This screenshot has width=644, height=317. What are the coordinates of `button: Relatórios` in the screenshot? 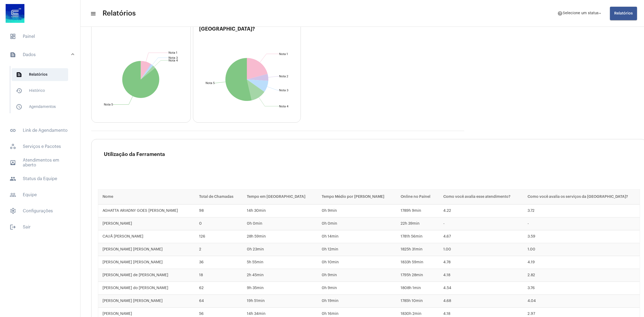 It's located at (623, 13).